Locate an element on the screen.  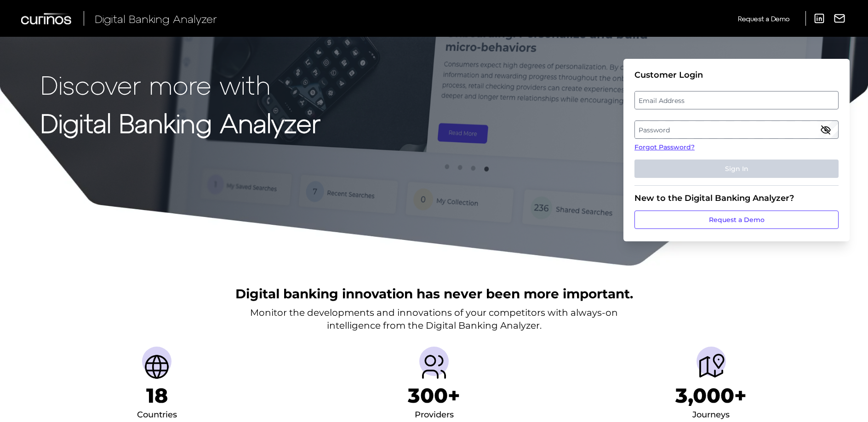
label: Email Address is located at coordinates (736, 100).